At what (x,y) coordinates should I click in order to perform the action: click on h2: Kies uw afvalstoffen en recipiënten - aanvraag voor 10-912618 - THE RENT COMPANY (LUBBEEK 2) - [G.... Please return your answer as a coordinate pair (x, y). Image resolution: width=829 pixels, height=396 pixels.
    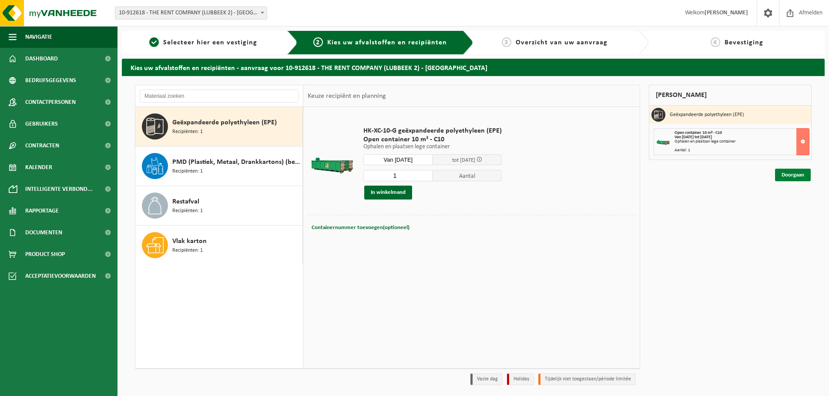
    Looking at the image, I should click on (473, 67).